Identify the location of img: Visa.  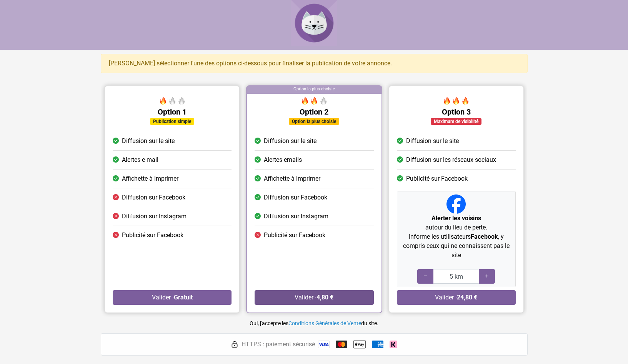
(324, 345).